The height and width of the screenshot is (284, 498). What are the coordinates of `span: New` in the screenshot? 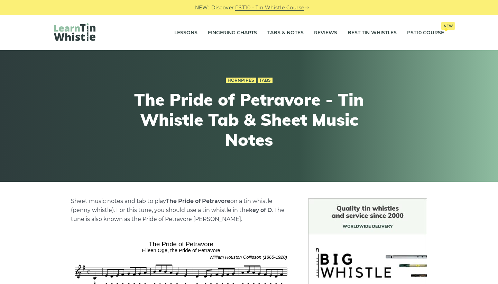 It's located at (448, 26).